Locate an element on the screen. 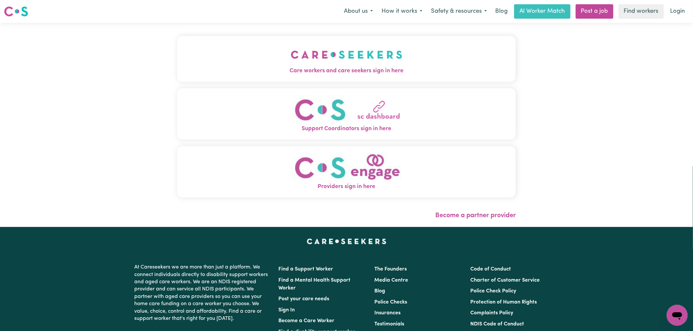  a: The Founders is located at coordinates (390, 269).